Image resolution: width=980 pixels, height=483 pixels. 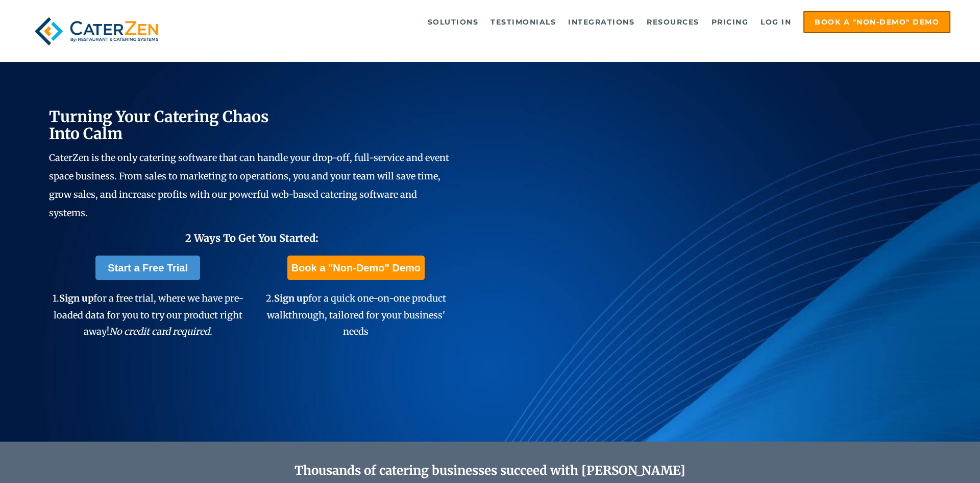 I want to click on a: Resources, so click(x=673, y=22).